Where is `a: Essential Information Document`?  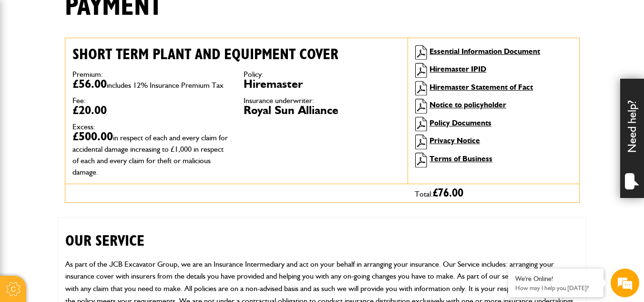 a: Essential Information Document is located at coordinates (485, 51).